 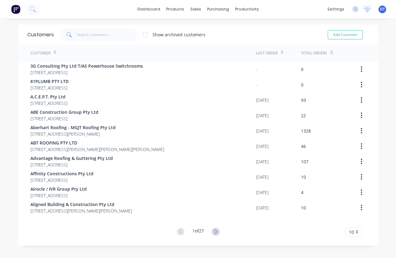 I want to click on div: 4, so click(x=302, y=192).